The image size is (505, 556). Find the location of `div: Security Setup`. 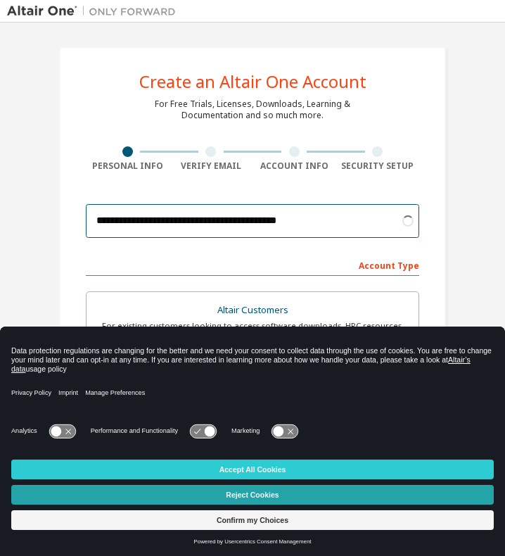

div: Security Setup is located at coordinates (378, 166).